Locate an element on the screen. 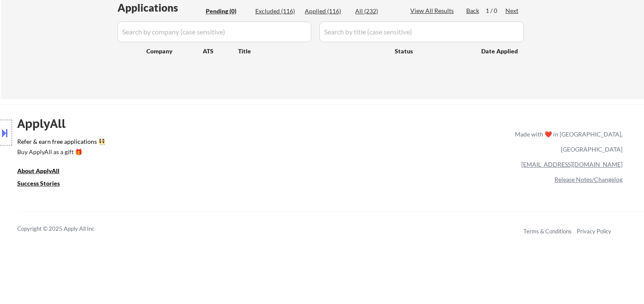  div: Company is located at coordinates (174, 51).